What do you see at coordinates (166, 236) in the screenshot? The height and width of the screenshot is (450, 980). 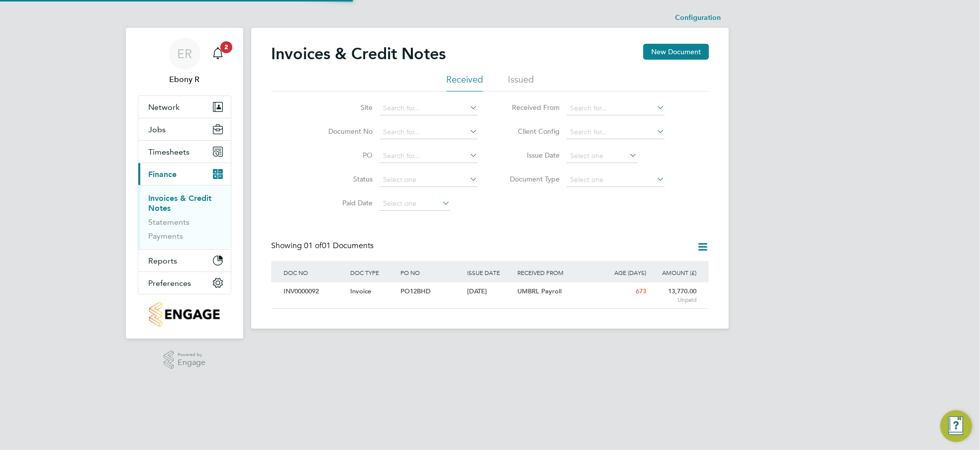 I see `a: Payments` at bounding box center [166, 236].